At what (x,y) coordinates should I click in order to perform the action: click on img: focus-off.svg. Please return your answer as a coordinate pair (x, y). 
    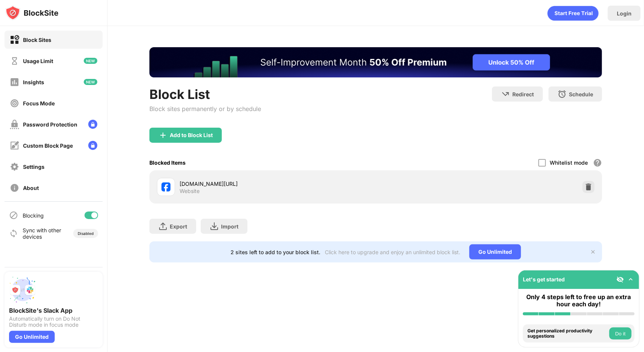
    Looking at the image, I should click on (14, 103).